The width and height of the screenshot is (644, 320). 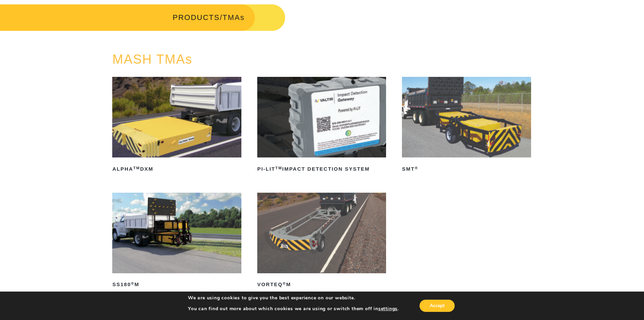 What do you see at coordinates (466, 126) in the screenshot?
I see `a: SMT®` at bounding box center [466, 126].